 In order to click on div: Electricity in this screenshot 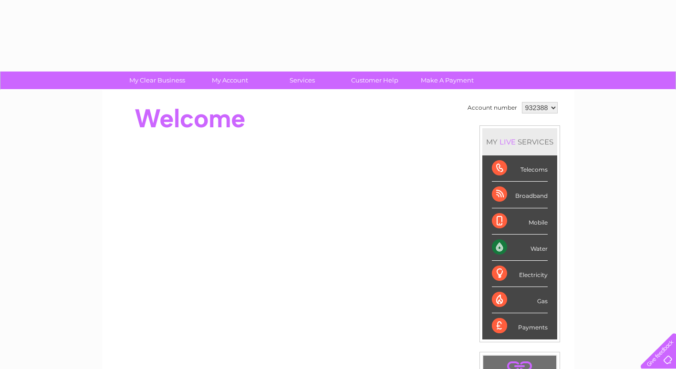, I will do `click(520, 274)`.